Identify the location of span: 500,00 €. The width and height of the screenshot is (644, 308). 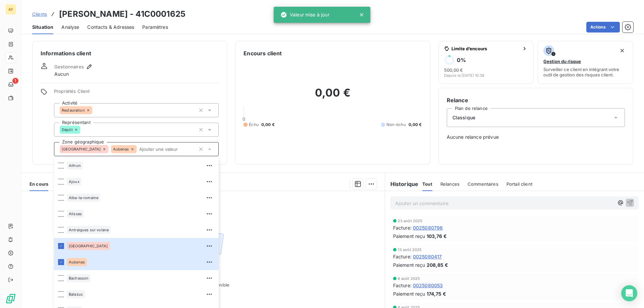
(454, 70).